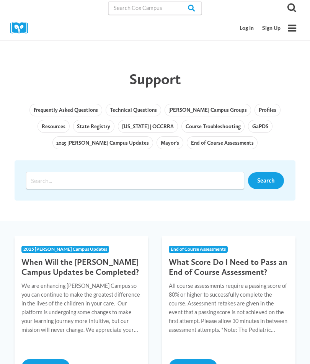  What do you see at coordinates (155, 8) in the screenshot?
I see `input: Search Cox Campus` at bounding box center [155, 8].